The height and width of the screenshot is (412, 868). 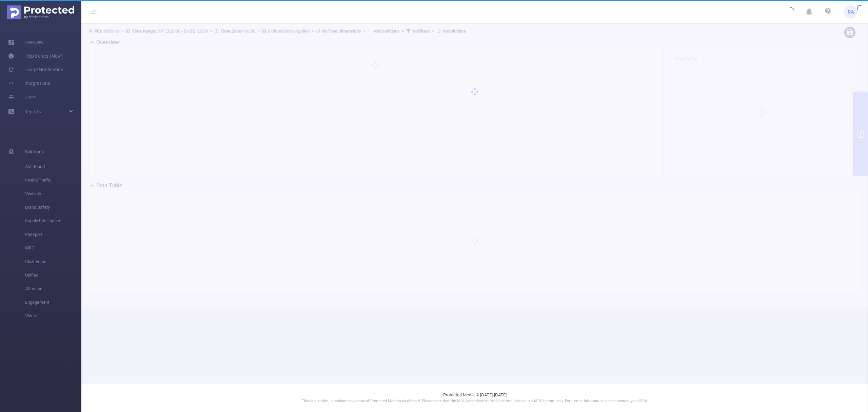 What do you see at coordinates (22, 97) in the screenshot?
I see `a: Users` at bounding box center [22, 97].